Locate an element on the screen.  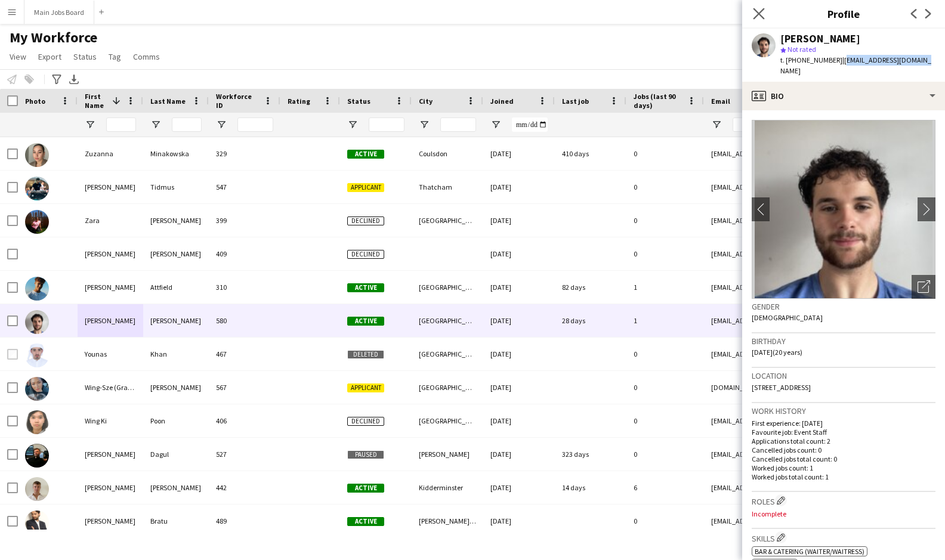
div: Khan is located at coordinates (176, 354).